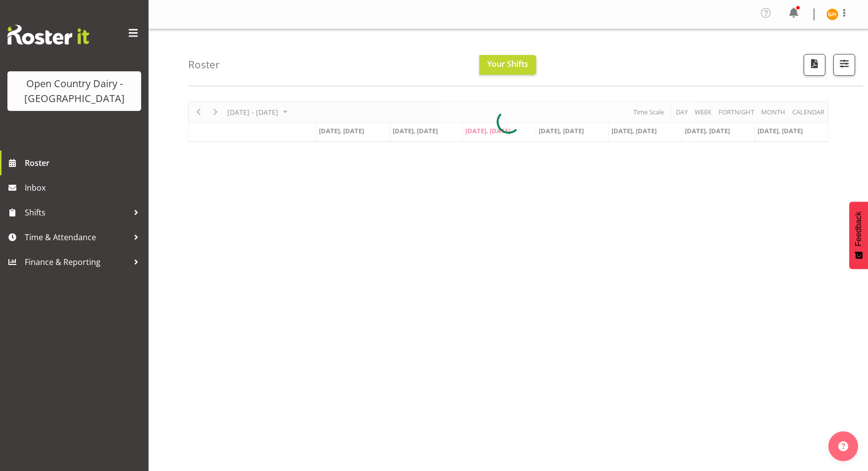 The width and height of the screenshot is (868, 471). What do you see at coordinates (76, 262) in the screenshot?
I see `span: Finance & Reporting` at bounding box center [76, 262].